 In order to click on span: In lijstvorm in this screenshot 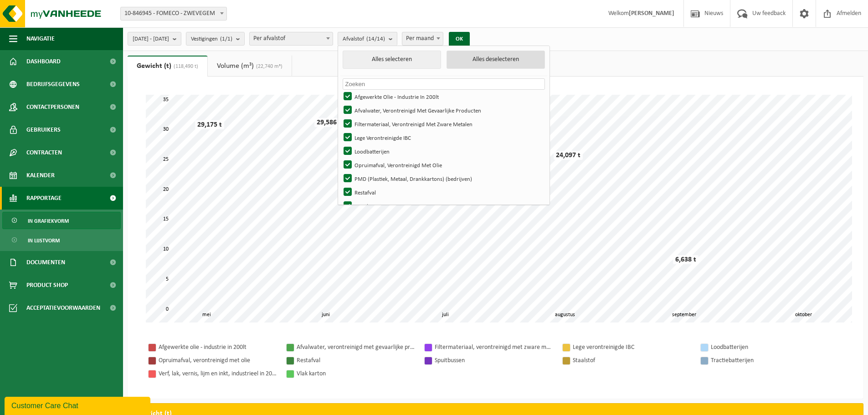, I will do `click(44, 240)`.